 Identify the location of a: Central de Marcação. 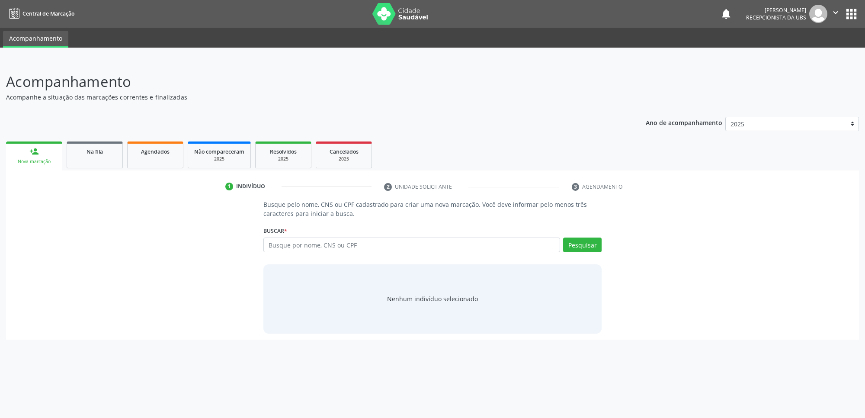
(40, 13).